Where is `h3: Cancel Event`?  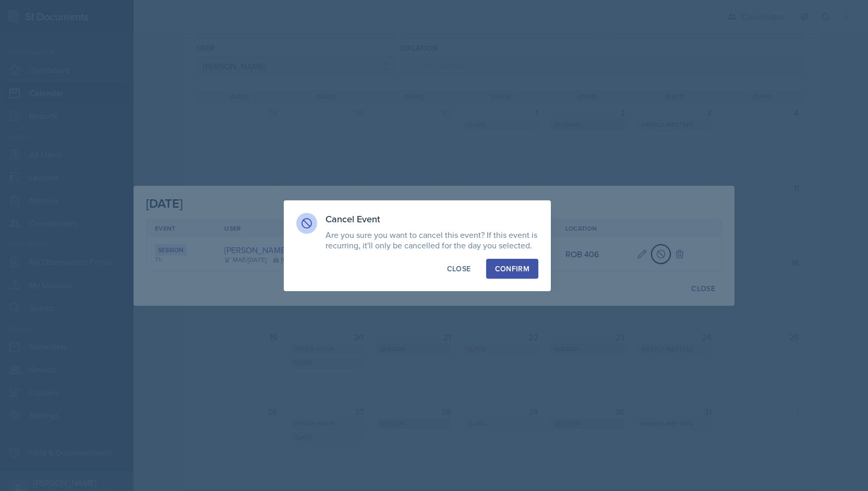
h3: Cancel Event is located at coordinates (432, 220).